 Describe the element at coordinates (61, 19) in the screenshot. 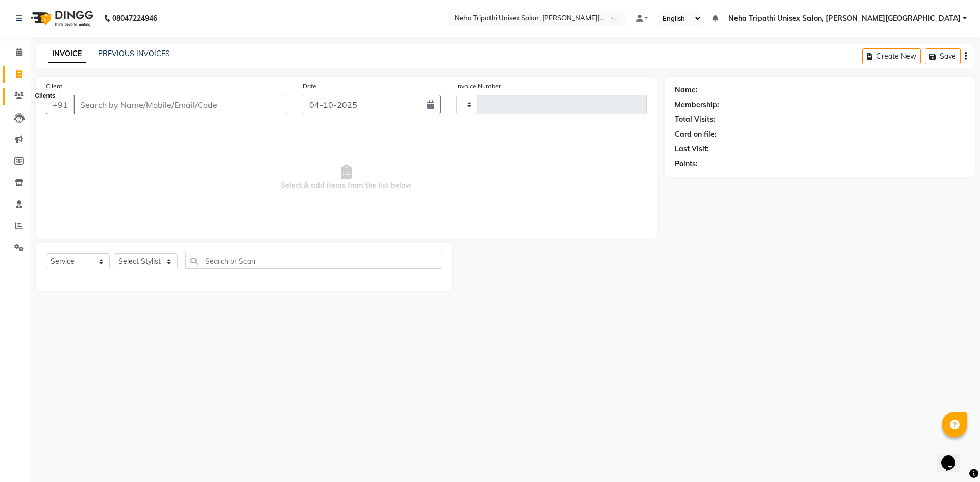

I see `img: logo` at that location.